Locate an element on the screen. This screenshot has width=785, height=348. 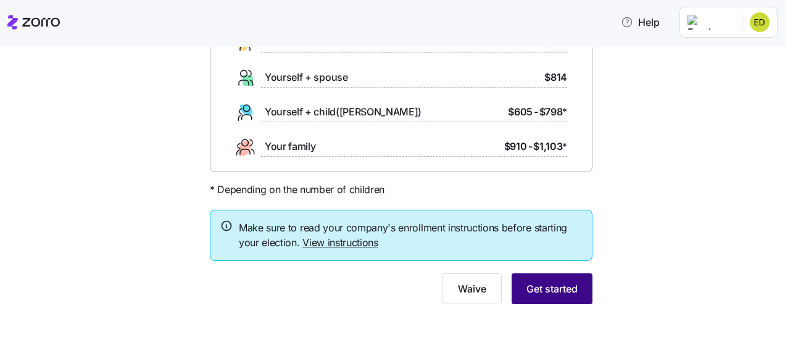
span: Get started is located at coordinates (552, 289).